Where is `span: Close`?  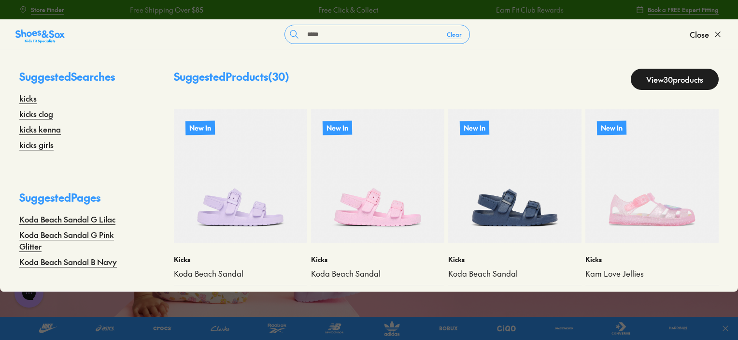 span: Close is located at coordinates (699, 34).